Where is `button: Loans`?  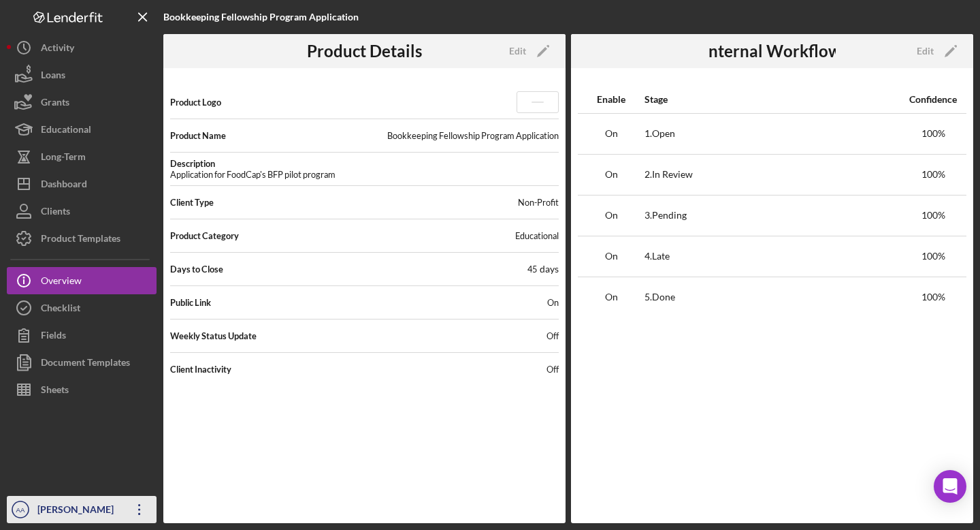 button: Loans is located at coordinates (82, 75).